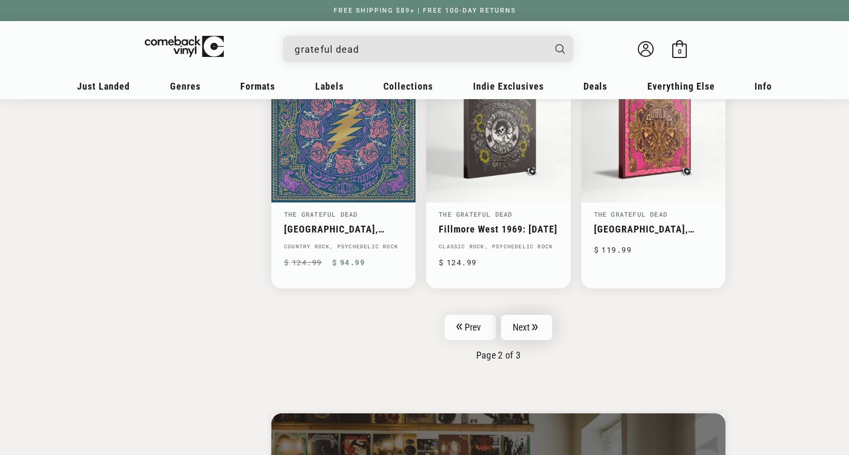 The height and width of the screenshot is (455, 849). What do you see at coordinates (498, 355) in the screenshot?
I see `p: Page 2 of 3` at bounding box center [498, 355].